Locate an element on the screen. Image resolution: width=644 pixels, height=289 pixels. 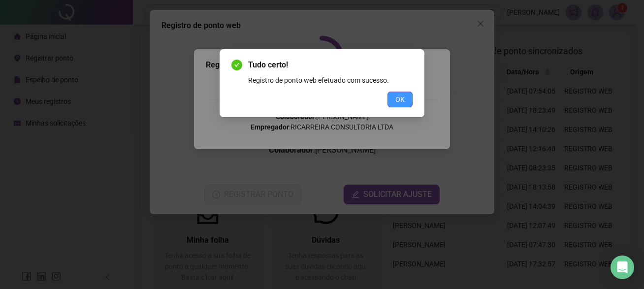
span: OK is located at coordinates (400, 99).